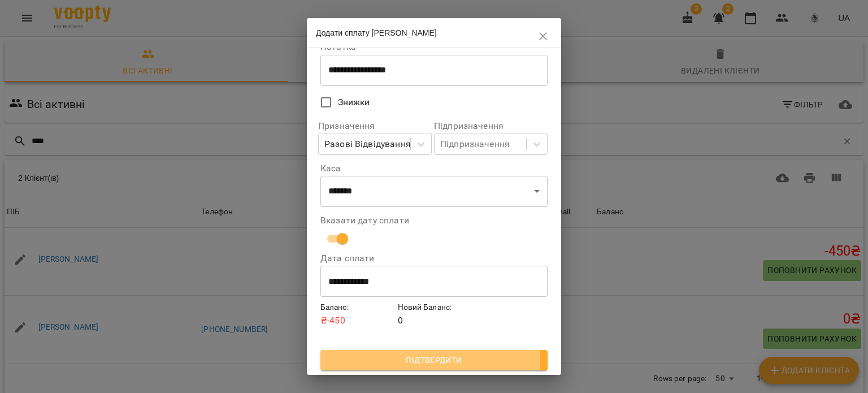 This screenshot has height=393, width=868. Describe the element at coordinates (434, 47) in the screenshot. I see `label: Нотатка` at that location.